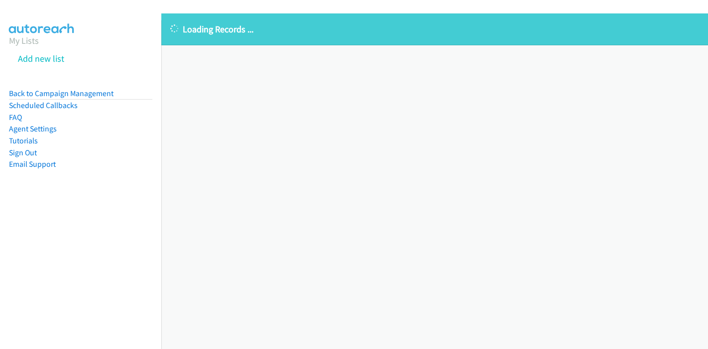  Describe the element at coordinates (23, 152) in the screenshot. I see `a: Sign Out` at that location.